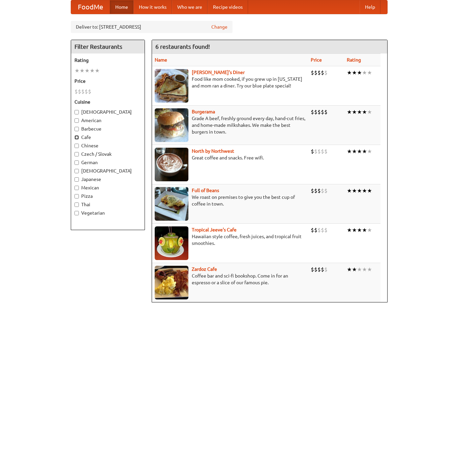 This screenshot has height=476, width=458. Describe the element at coordinates (316, 60) in the screenshot. I see `a: Price` at that location.